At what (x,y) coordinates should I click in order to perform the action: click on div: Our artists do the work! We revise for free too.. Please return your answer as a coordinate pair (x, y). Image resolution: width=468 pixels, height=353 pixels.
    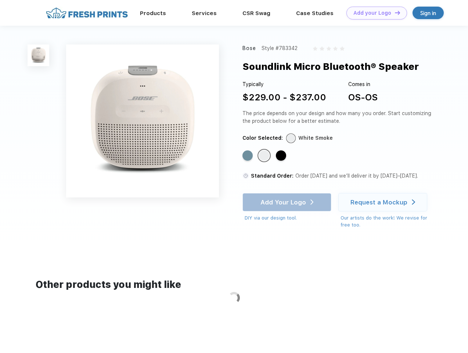
    Looking at the image, I should click on (387, 221).